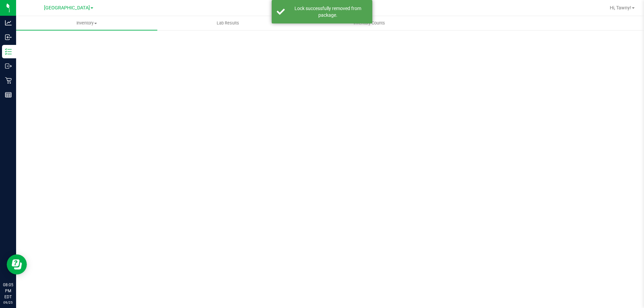 The image size is (644, 308). I want to click on p: 08:05 PM EDT, so click(8, 291).